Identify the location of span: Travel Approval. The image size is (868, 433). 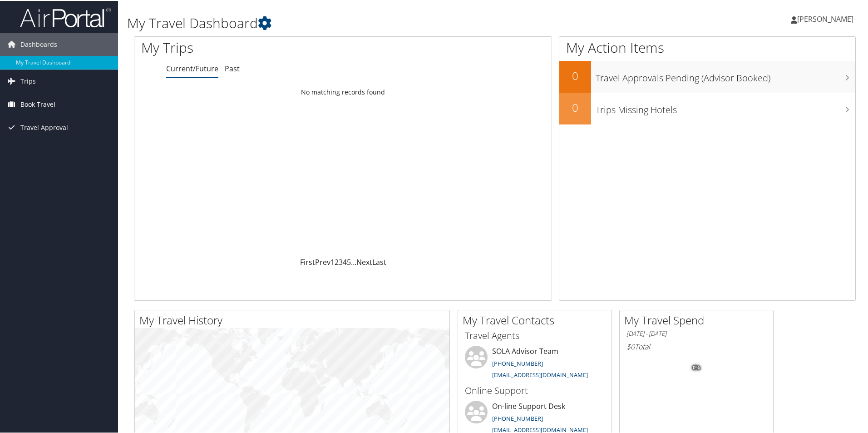
(44, 127).